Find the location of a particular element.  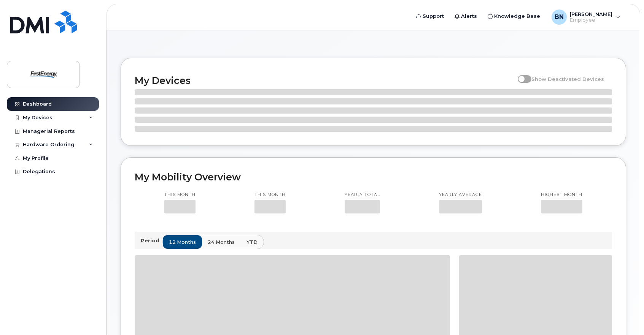

h2: My Mobility Overview is located at coordinates (373, 177).